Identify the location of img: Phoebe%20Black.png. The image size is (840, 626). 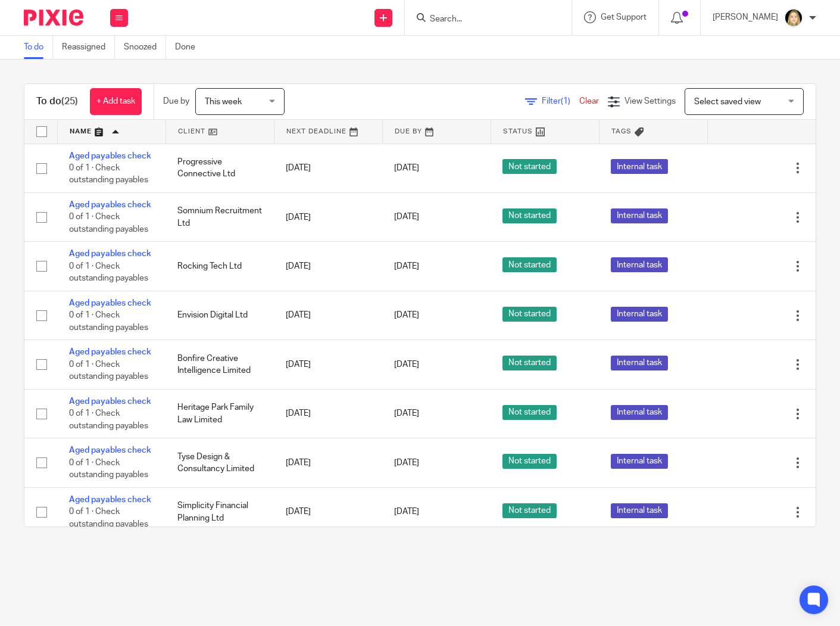
(793, 18).